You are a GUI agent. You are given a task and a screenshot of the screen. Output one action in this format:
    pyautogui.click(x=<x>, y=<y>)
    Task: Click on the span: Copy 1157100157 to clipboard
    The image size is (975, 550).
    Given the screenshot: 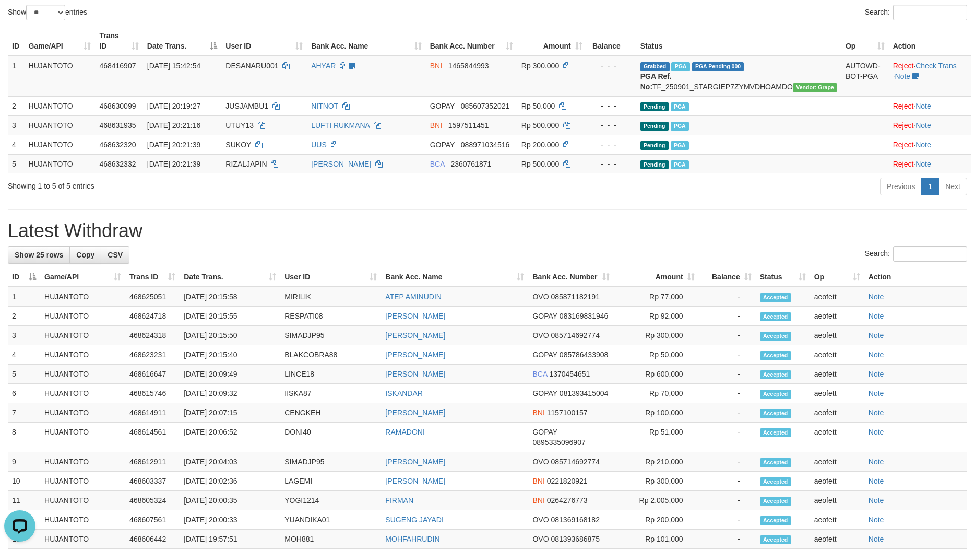 What is the action you would take?
    pyautogui.click(x=567, y=412)
    